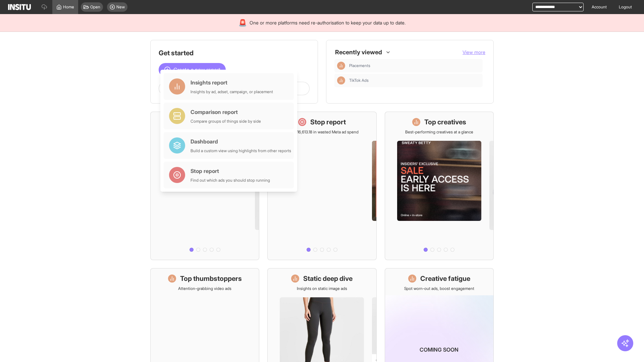 The width and height of the screenshot is (644, 362). I want to click on a: Stop reportSave £16,613.18 in wasted Meta ad spend, so click(322, 186).